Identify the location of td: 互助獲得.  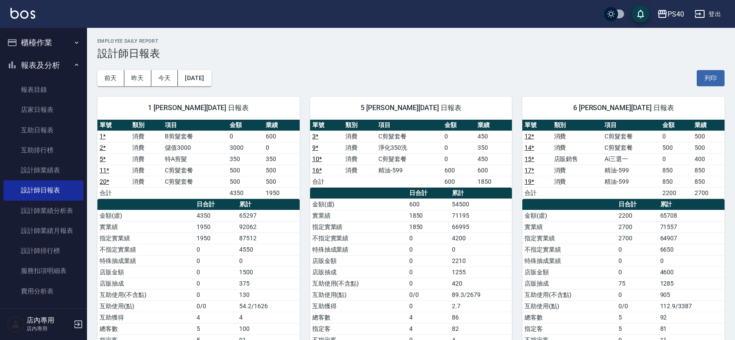
(146, 317).